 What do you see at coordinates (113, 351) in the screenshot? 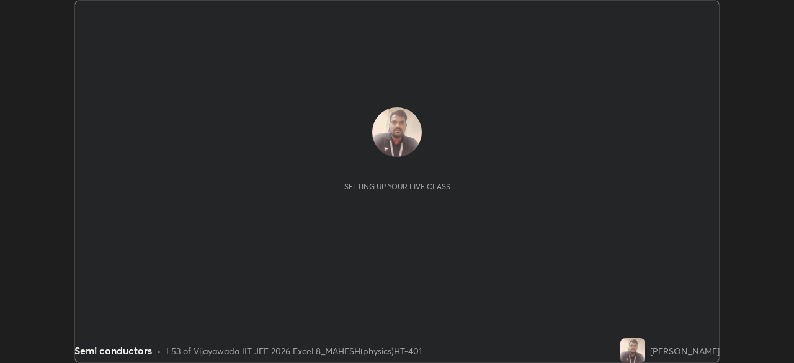
I see `div: Semi conductors` at bounding box center [113, 351].